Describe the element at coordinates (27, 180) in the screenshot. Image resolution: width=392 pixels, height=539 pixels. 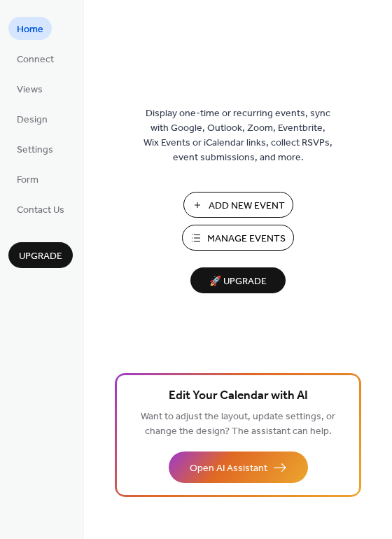
I see `span: Form` at that location.